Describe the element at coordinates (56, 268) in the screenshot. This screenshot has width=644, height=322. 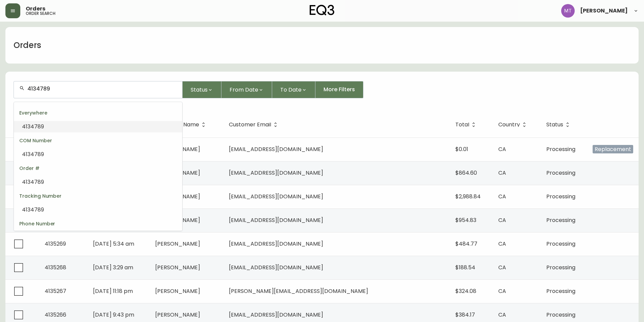
I see `span: 4135268` at that location.